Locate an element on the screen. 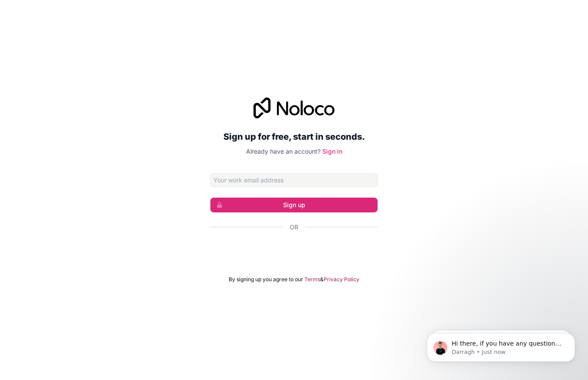 This screenshot has height=380, width=588. p: Message from Darragh, sent Just now is located at coordinates (94, 37).